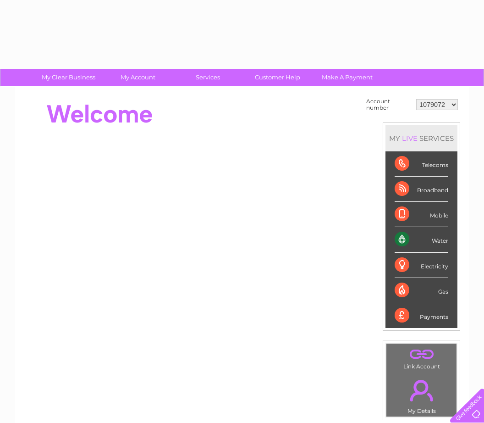 This screenshot has height=423, width=484. Describe the element at coordinates (410, 138) in the screenshot. I see `div: LIVE` at that location.